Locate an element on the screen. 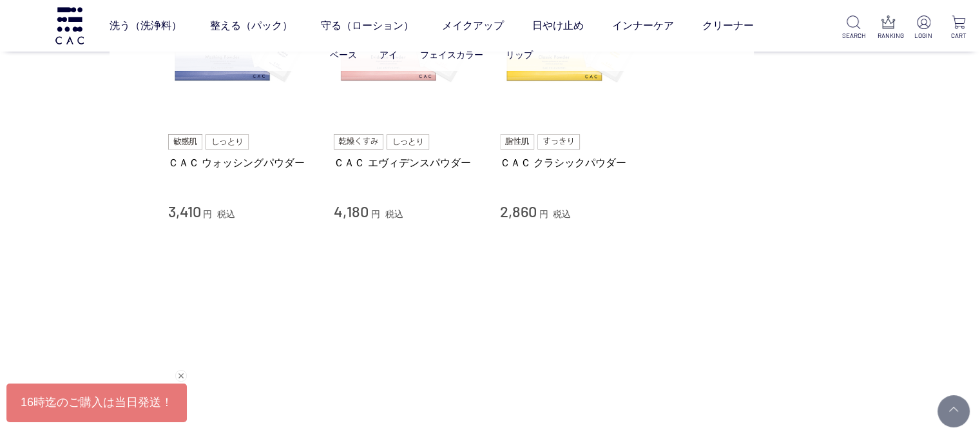 Image resolution: width=980 pixels, height=448 pixels. img: 敏感肌 is located at coordinates (186, 142).